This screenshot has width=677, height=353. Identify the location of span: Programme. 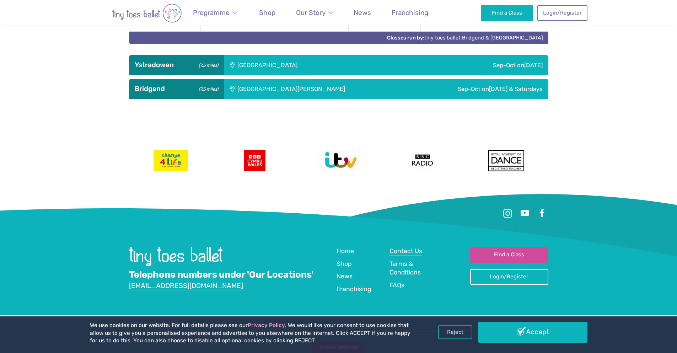
(211, 12).